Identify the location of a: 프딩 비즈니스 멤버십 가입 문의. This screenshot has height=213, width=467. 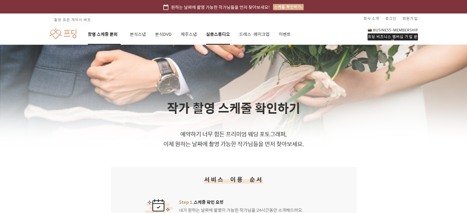
(393, 34).